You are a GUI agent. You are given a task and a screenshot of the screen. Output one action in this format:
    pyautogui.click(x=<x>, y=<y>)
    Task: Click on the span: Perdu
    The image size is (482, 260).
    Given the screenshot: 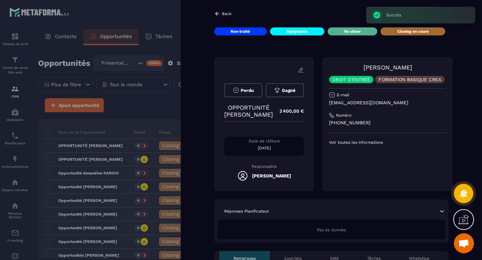 What is the action you would take?
    pyautogui.click(x=247, y=90)
    